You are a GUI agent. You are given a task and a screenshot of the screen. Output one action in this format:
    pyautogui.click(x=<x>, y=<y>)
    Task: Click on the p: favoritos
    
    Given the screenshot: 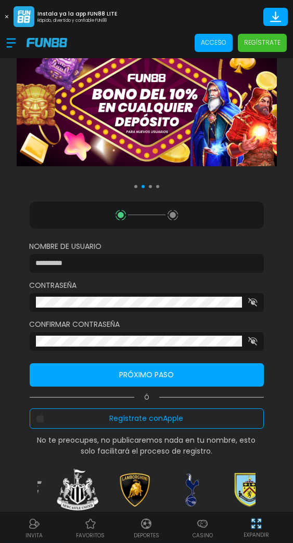 What is the action you would take?
    pyautogui.click(x=90, y=535)
    